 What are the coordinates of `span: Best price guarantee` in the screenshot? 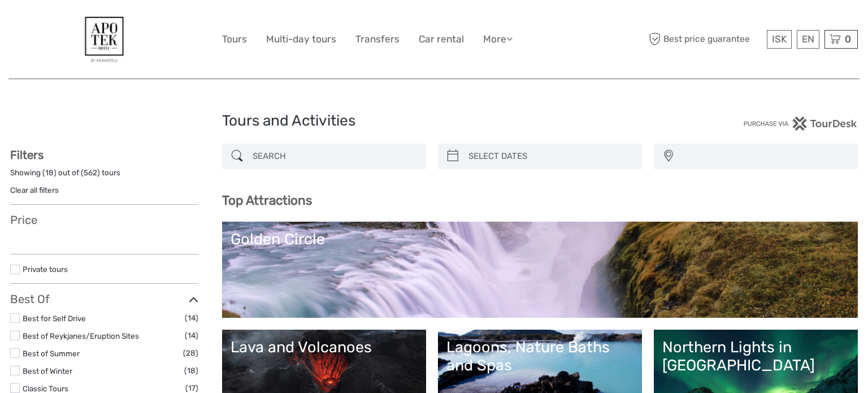 It's located at (705, 39).